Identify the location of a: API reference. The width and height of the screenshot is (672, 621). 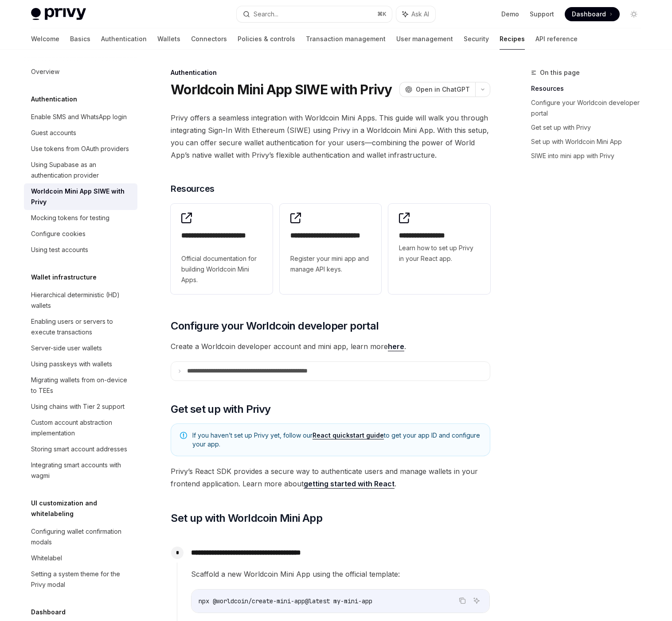
(557, 39).